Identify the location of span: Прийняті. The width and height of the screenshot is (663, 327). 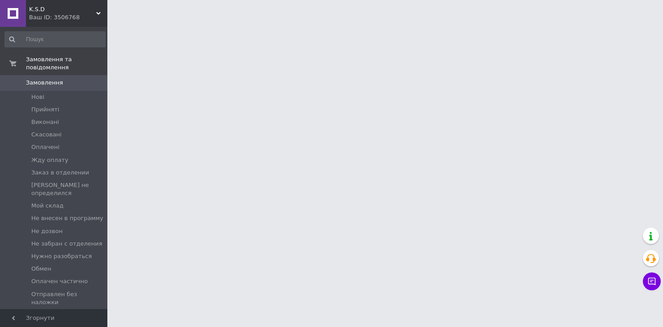
(45, 110).